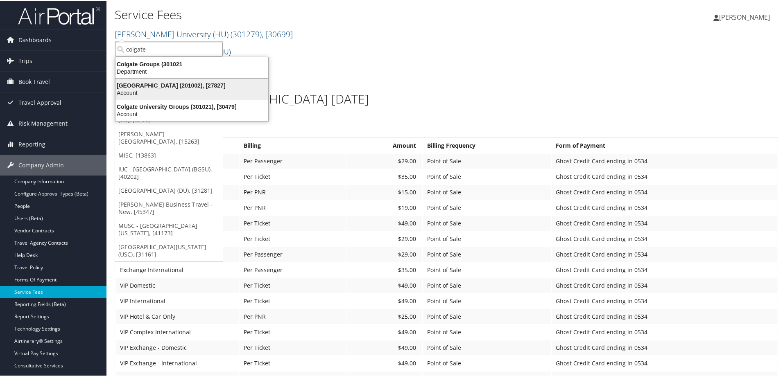  Describe the element at coordinates (34, 81) in the screenshot. I see `span: Book Travel` at that location.